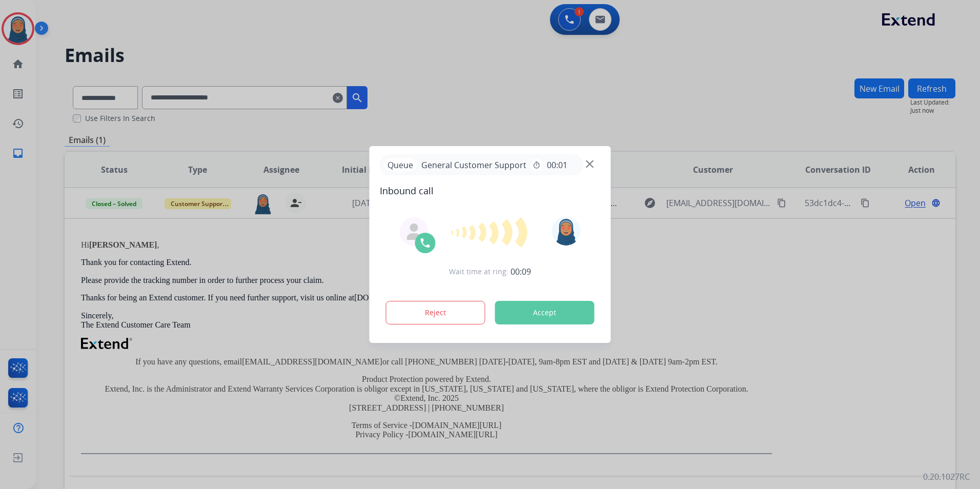 The width and height of the screenshot is (980, 489). What do you see at coordinates (537, 165) in the screenshot?
I see `mat-icon: timer` at bounding box center [537, 165].